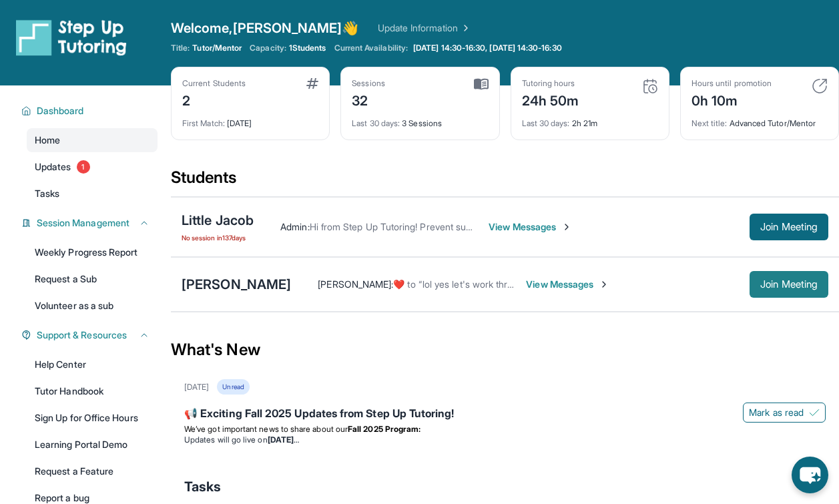  Describe the element at coordinates (217, 48) in the screenshot. I see `span: Tutor/Mentor` at that location.